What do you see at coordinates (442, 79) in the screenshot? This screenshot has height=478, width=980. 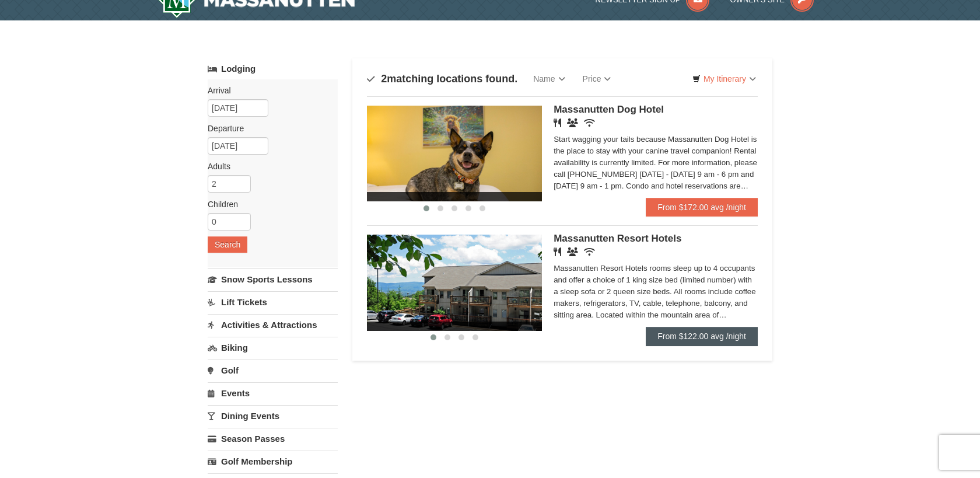 I see `h4: matching locations found.` at bounding box center [442, 79].